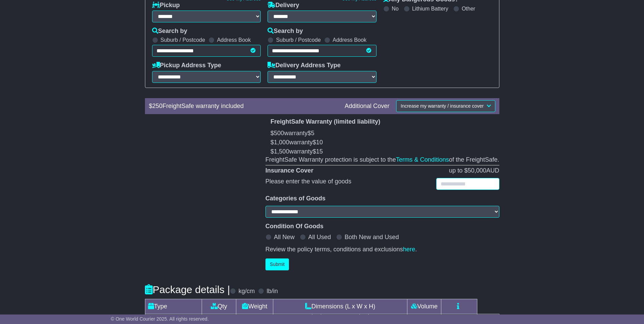  I want to click on label: Lithium Battery, so click(430, 8).